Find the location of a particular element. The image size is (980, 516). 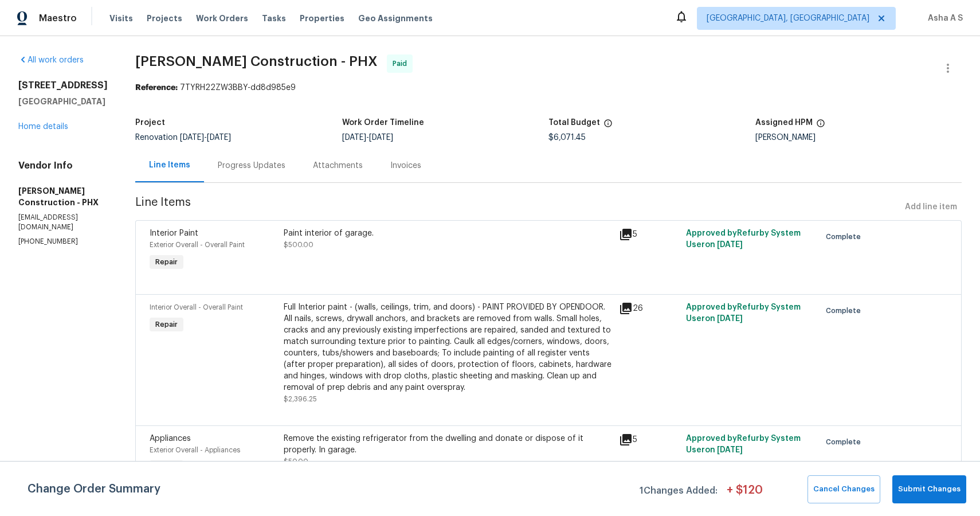

span: Work Orders is located at coordinates (222, 19).